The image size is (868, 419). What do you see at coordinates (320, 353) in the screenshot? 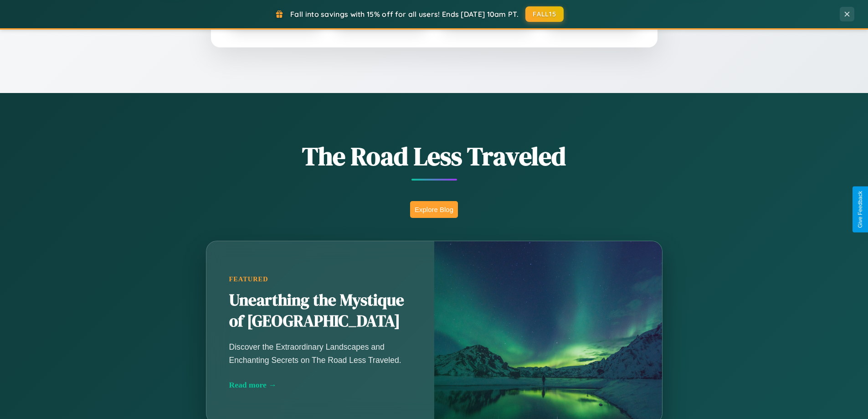
I see `p: Discover the Extraordinary Landscapes and Enchanting Secrets on The Road Less Traveled.` at bounding box center [320, 353].